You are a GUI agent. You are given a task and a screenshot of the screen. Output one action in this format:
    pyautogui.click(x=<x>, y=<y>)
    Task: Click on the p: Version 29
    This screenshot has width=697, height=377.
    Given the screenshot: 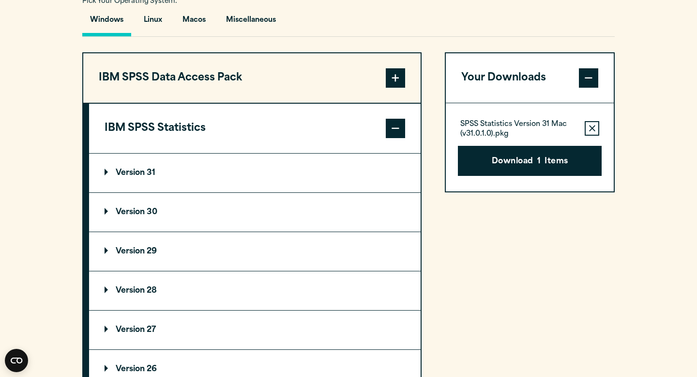 What is the action you would take?
    pyautogui.click(x=131, y=251)
    